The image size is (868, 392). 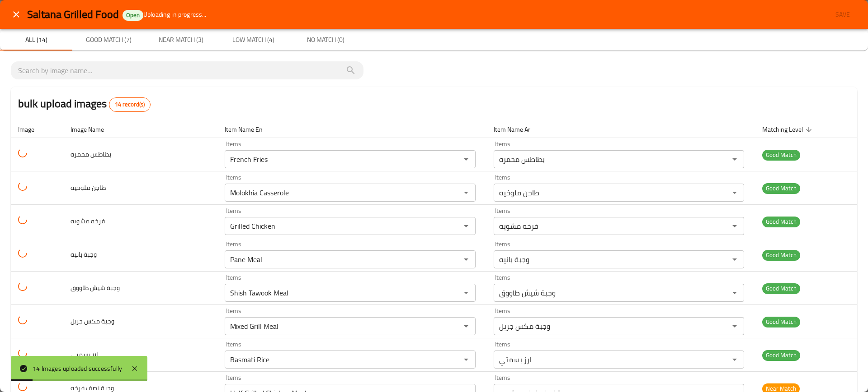 What do you see at coordinates (352, 130) in the screenshot?
I see `th: Item Name En` at bounding box center [352, 130].